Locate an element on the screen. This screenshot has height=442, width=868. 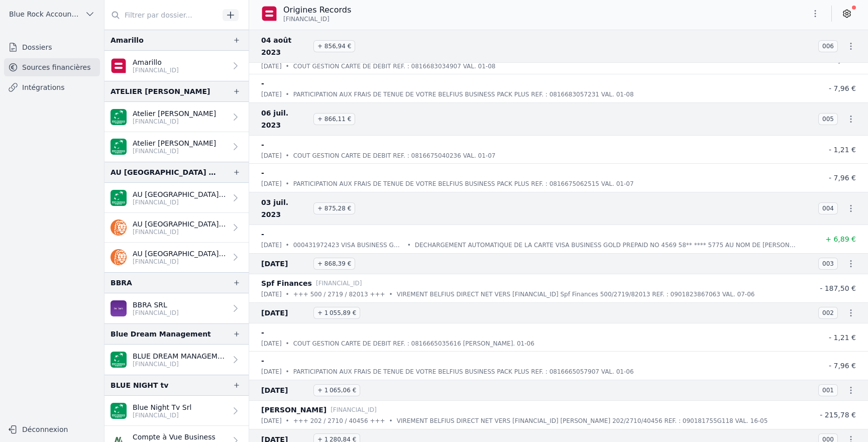
div: BBRA is located at coordinates (121, 283).